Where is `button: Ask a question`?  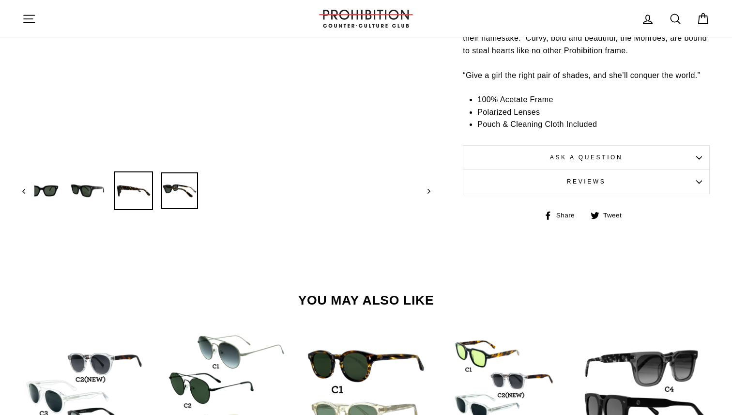
button: Ask a question is located at coordinates (587, 157).